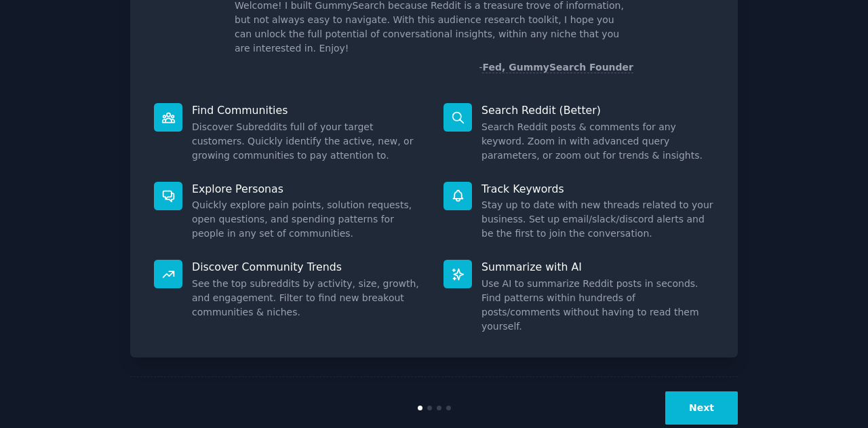 This screenshot has width=868, height=428. What do you see at coordinates (308, 220) in the screenshot?
I see `dd: Quickly explore pain points, solution requests, open questions, and spending patterns for people ...` at bounding box center [308, 220].